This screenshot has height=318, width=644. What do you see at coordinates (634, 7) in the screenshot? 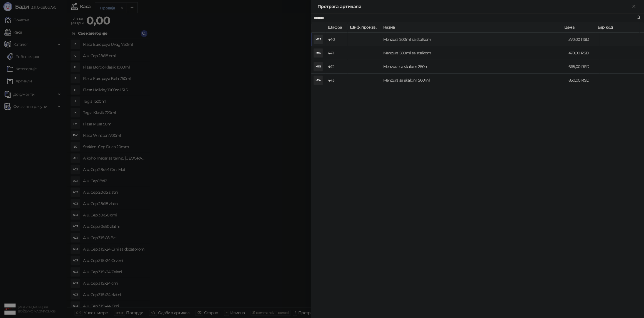
I see `button: Close` at bounding box center [634, 7].